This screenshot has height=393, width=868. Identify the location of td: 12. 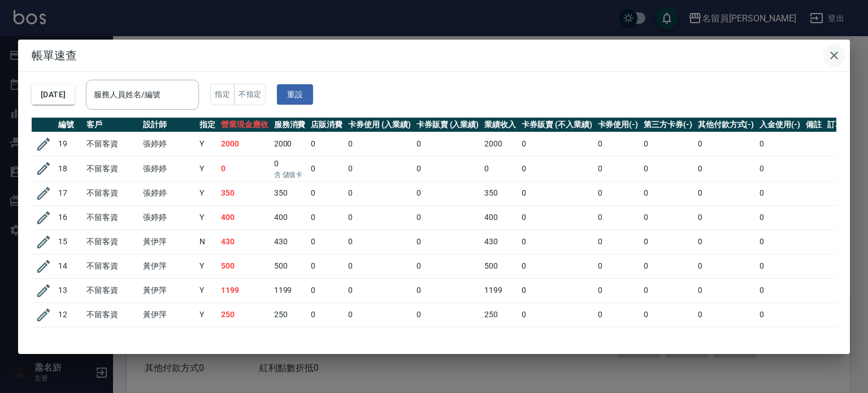
(70, 315).